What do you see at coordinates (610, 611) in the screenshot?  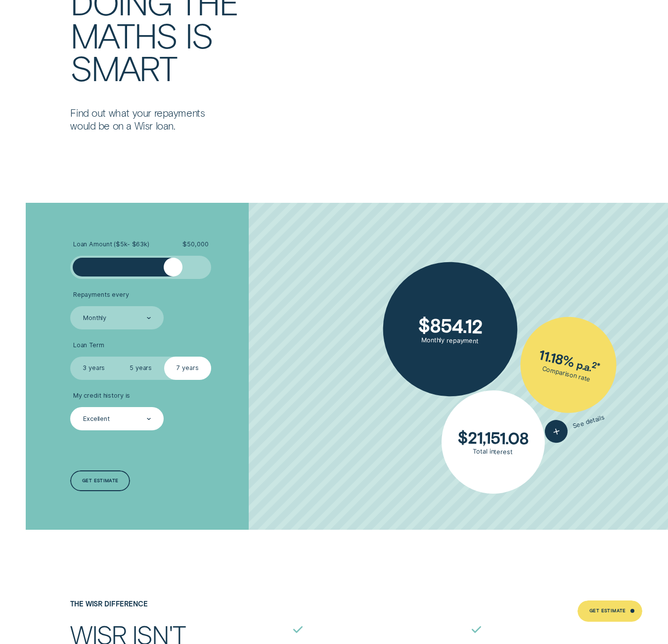 I see `a: Get Estimate` at bounding box center [610, 611].